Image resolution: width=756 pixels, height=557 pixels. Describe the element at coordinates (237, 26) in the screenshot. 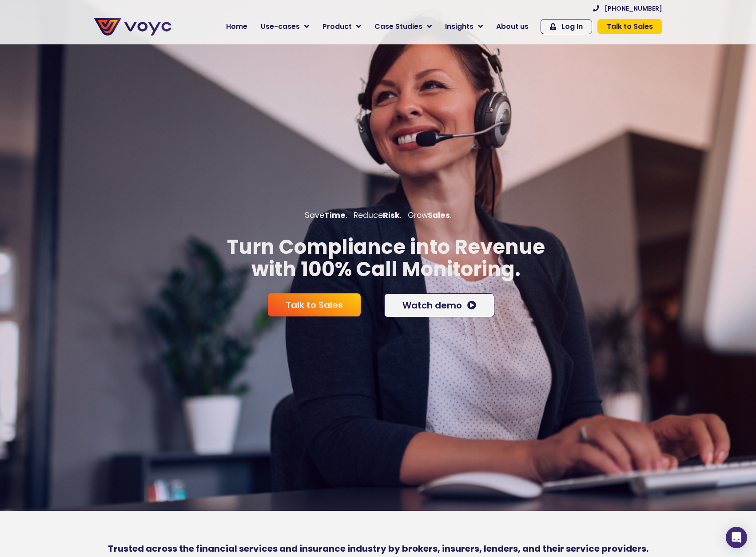

I see `a: Home` at that location.